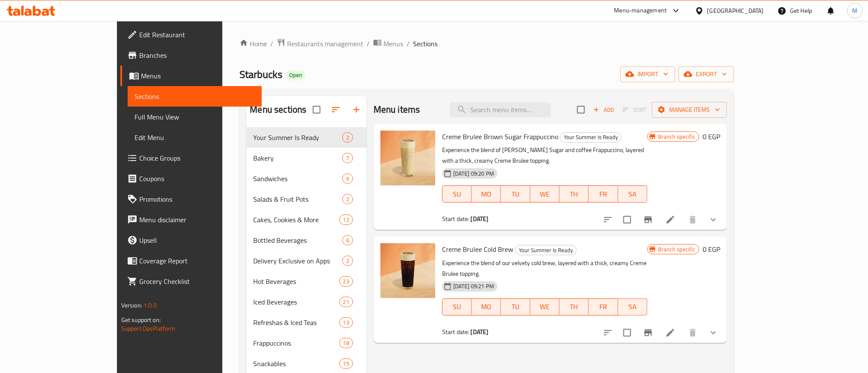  What do you see at coordinates (408, 270) in the screenshot?
I see `img: Creme Brulee Cold Brew` at bounding box center [408, 270].